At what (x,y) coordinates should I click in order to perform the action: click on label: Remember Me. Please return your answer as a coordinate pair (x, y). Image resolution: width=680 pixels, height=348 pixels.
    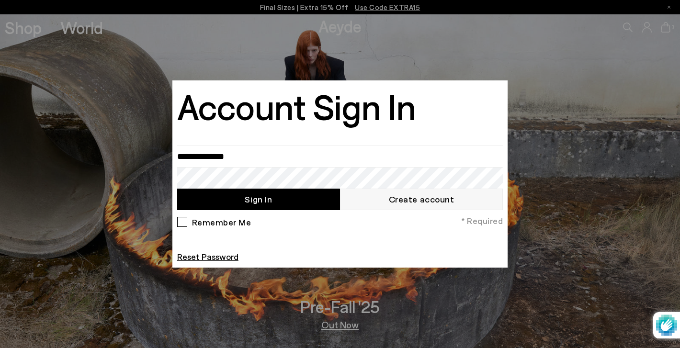
    Looking at the image, I should click on (220, 221).